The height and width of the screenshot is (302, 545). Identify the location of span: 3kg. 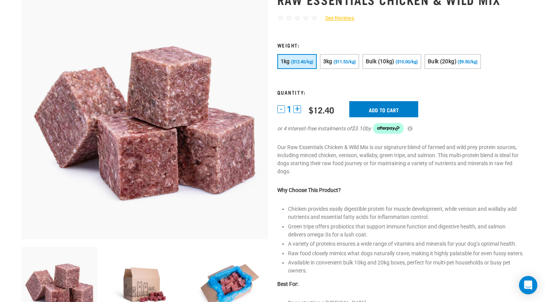
(328, 61).